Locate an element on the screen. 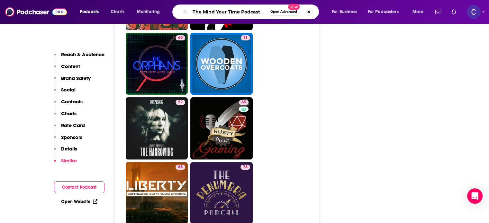 This screenshot has height=223, width=489. button: Open AdvancedNew is located at coordinates (283, 12).